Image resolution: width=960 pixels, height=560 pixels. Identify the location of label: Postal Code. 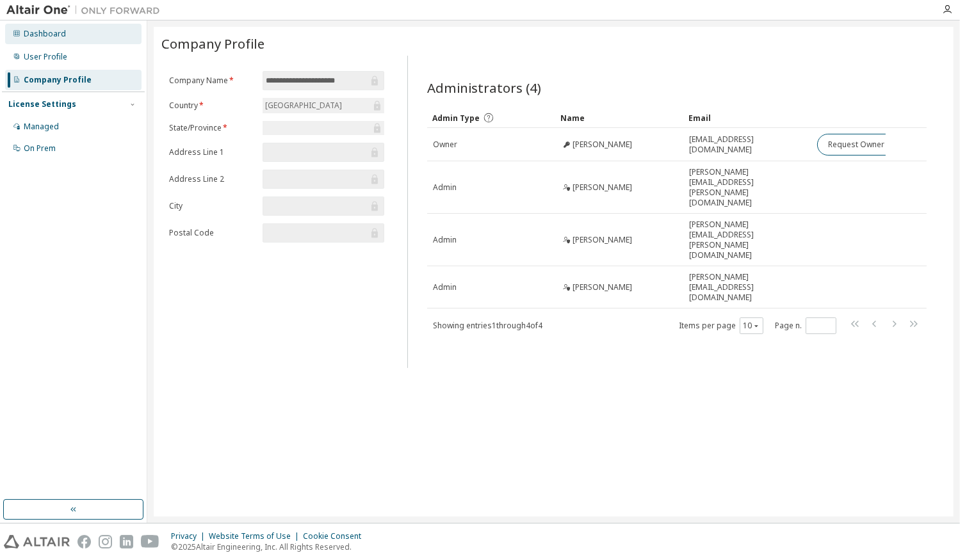
(212, 233).